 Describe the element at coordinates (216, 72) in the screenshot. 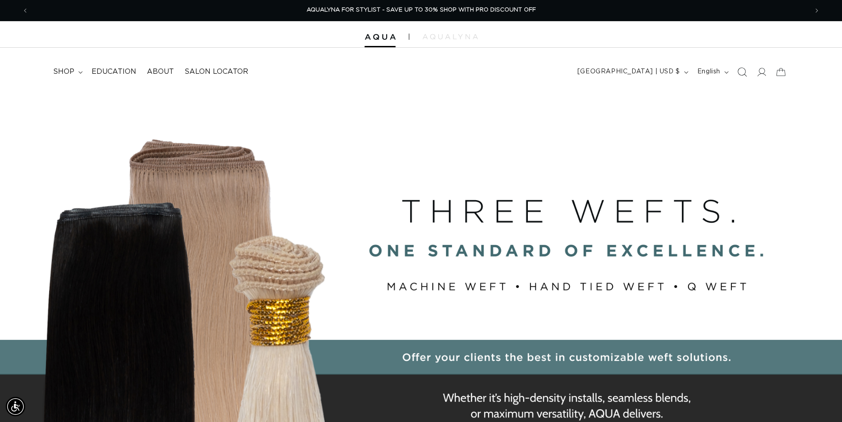

I see `span: Salon Locator` at that location.